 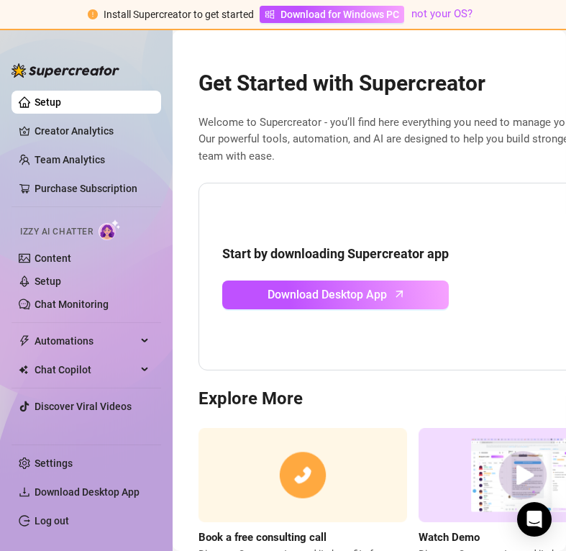 I want to click on a: Download for Windows PC, so click(x=332, y=14).